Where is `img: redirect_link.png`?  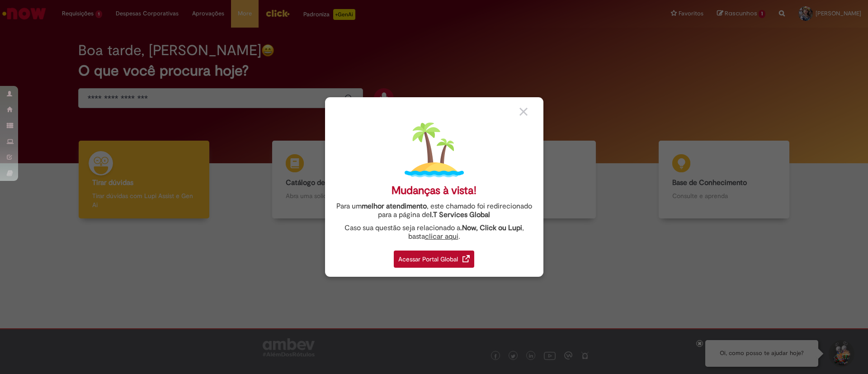 img: redirect_link.png is located at coordinates (466, 259).